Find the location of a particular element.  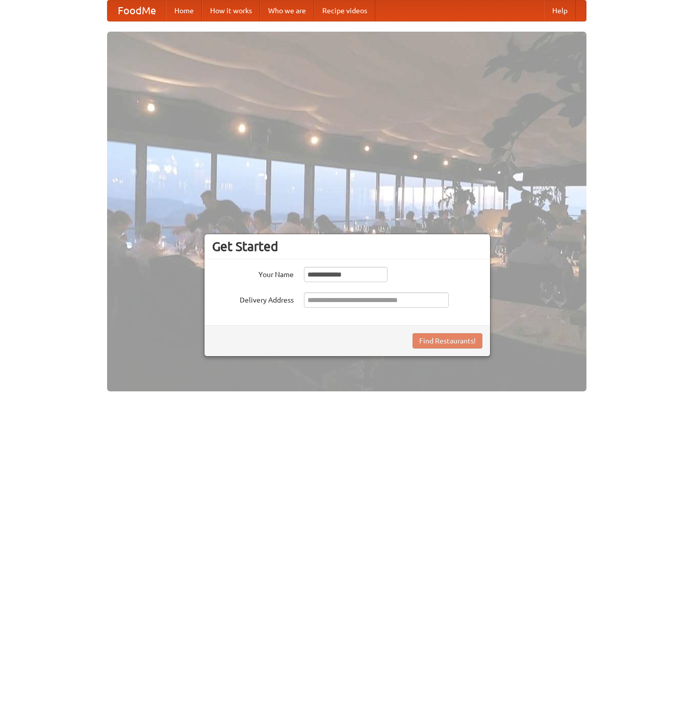

a: Recipe videos is located at coordinates (345, 11).